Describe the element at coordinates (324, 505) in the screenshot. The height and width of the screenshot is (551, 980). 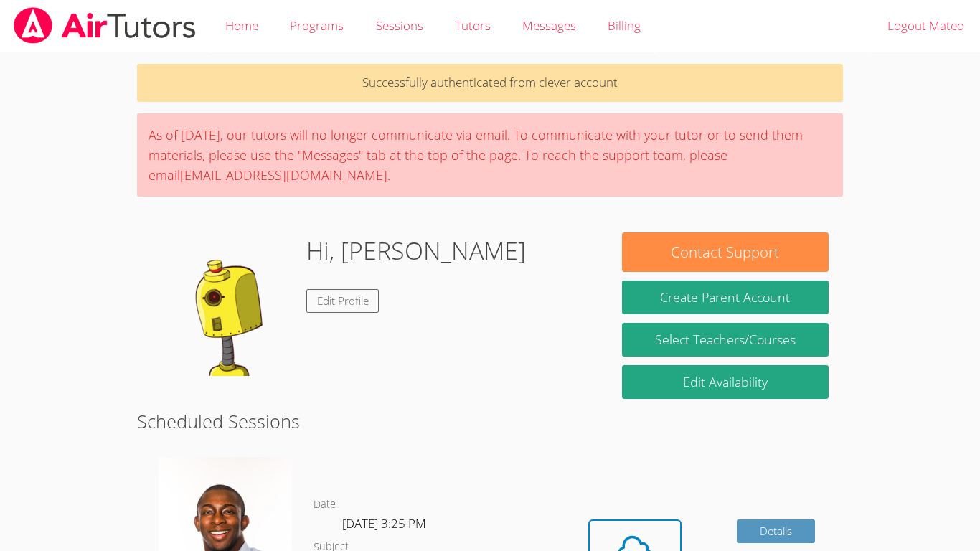
I see `dt: Date` at that location.